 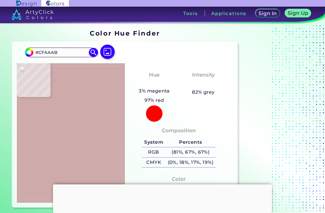 I want to click on h5: 97% red, so click(x=154, y=100).